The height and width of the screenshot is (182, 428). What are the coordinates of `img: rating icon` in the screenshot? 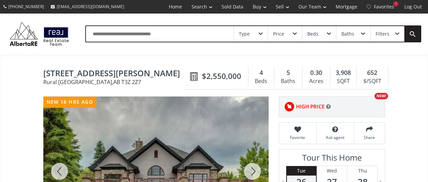 It's located at (290, 107).